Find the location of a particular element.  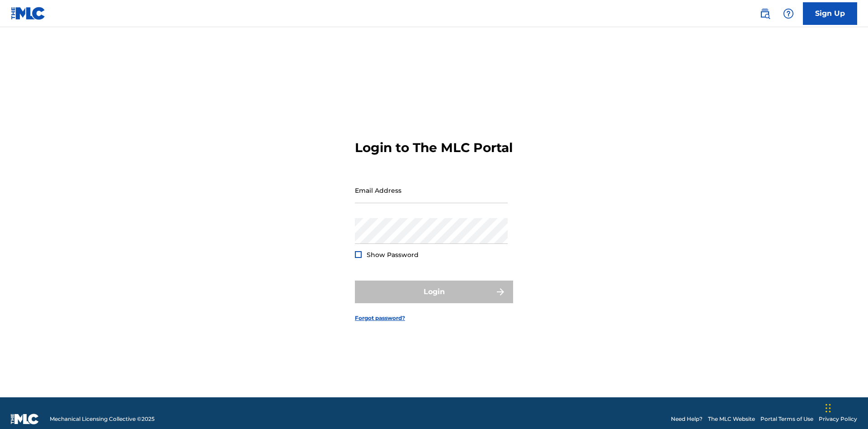

a: Forgot password? is located at coordinates (380, 318).